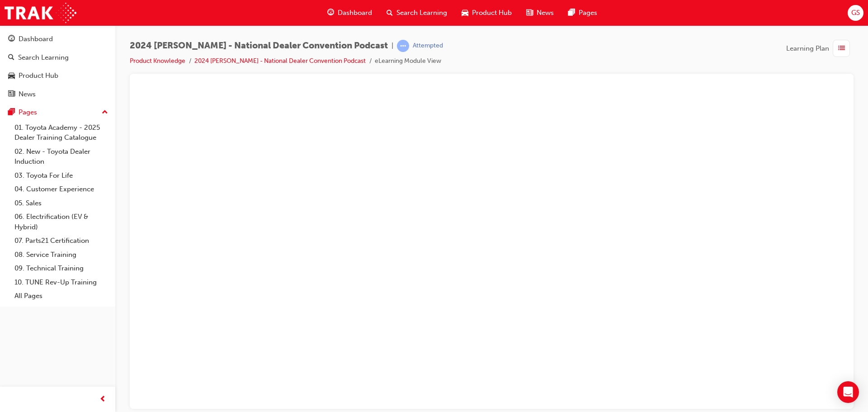 Image resolution: width=868 pixels, height=412 pixels. Describe the element at coordinates (807, 48) in the screenshot. I see `span: Learning Plan` at that location.